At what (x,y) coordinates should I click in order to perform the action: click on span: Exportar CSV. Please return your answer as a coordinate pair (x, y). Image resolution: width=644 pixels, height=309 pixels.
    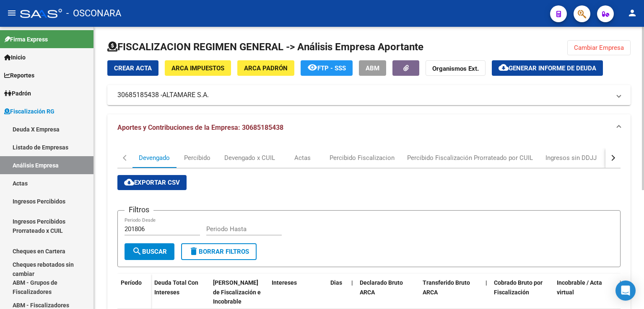
    Looking at the image, I should click on (152, 183).